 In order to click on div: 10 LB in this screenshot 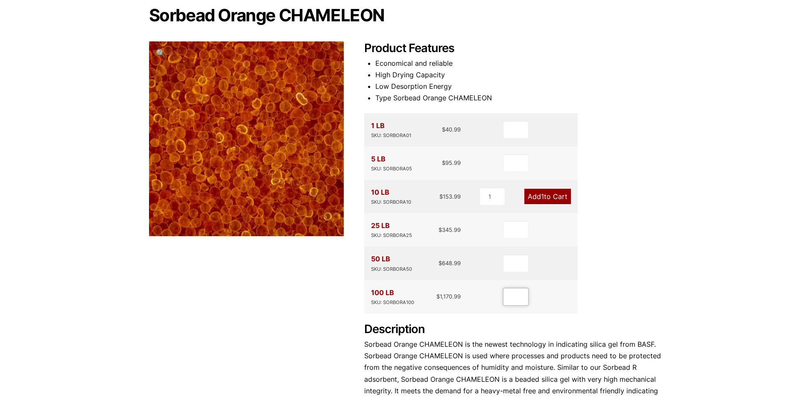, I will do `click(391, 196)`.